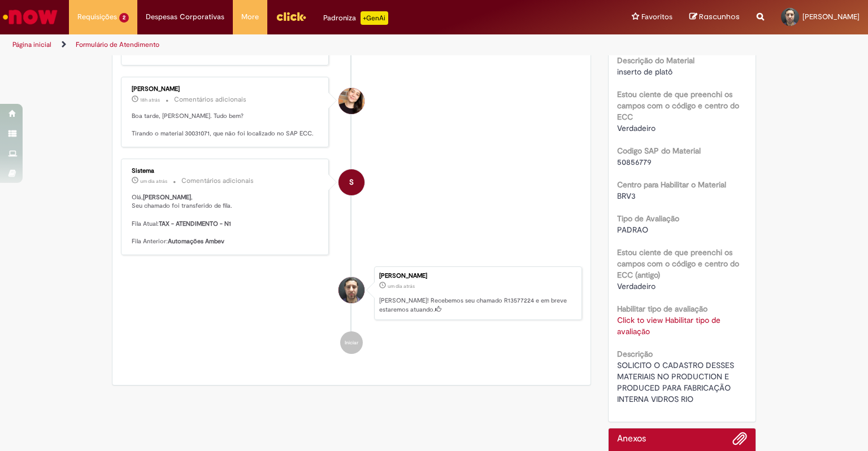 The height and width of the screenshot is (451, 868). I want to click on b: Centro para Habilitar o Material, so click(671, 184).